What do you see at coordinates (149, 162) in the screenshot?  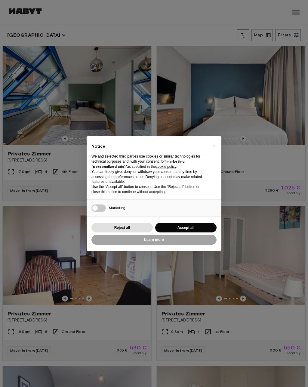 I see `p: We and selected third parties use cookies or similar technologies for technical purposes and, wit...` at bounding box center [149, 162].